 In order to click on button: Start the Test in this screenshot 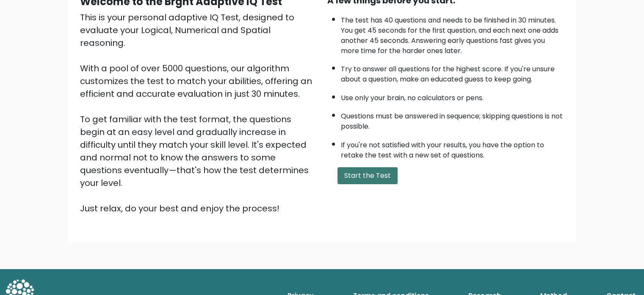, I will do `click(368, 176)`.